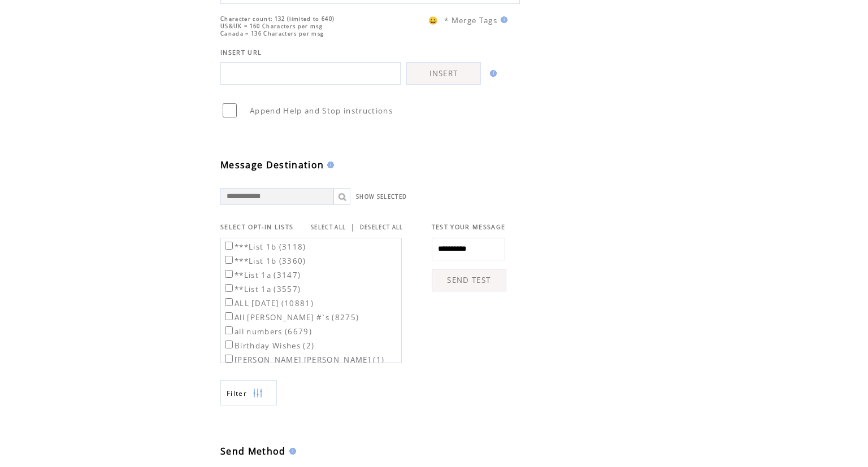 Image resolution: width=868 pixels, height=467 pixels. I want to click on a: SEND TEST, so click(469, 280).